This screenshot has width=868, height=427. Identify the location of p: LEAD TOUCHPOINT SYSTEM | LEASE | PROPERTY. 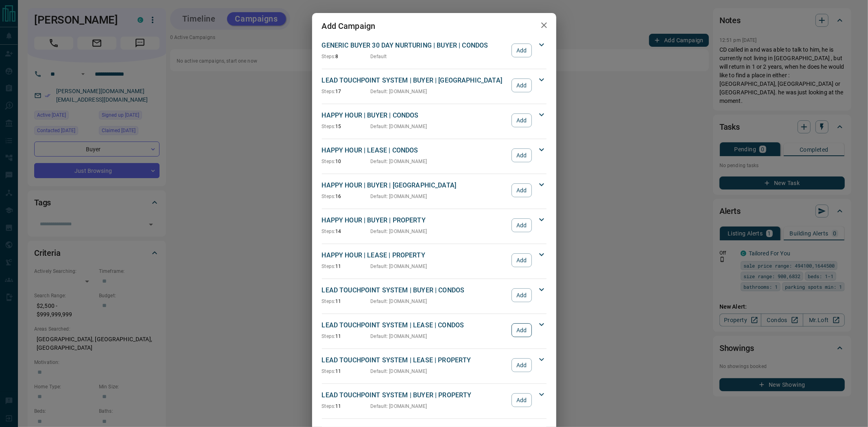
(415, 360).